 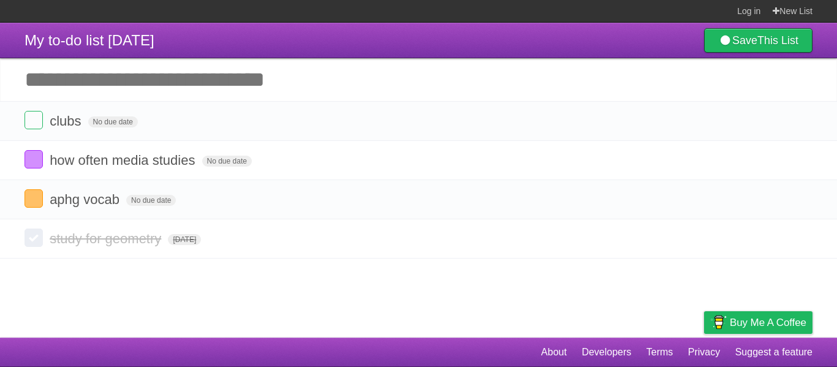 I want to click on img: Buy me a coffee, so click(x=718, y=322).